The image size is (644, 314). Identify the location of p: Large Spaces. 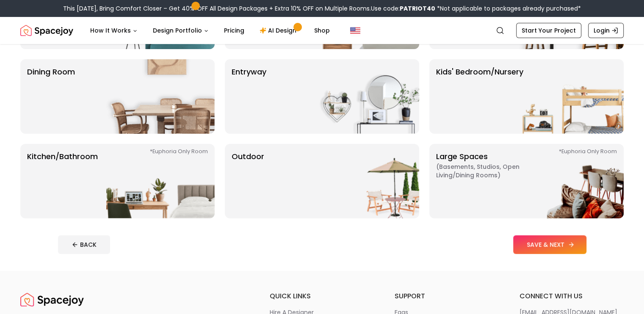
(489, 181).